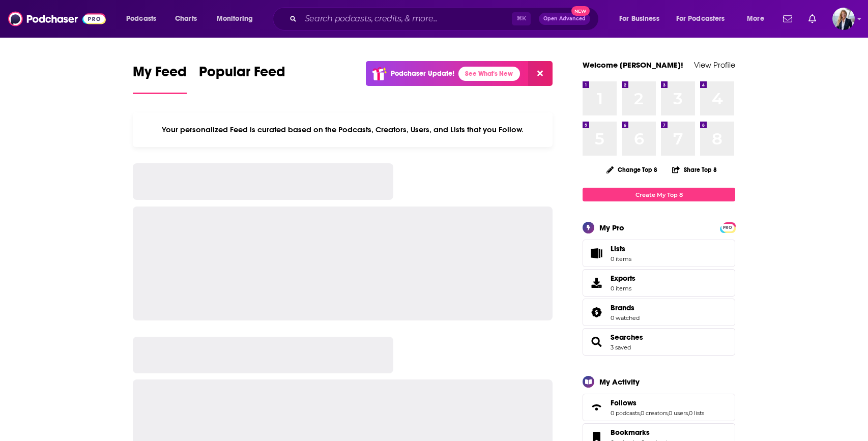 This screenshot has width=868, height=441. I want to click on a: 3 saved, so click(621, 347).